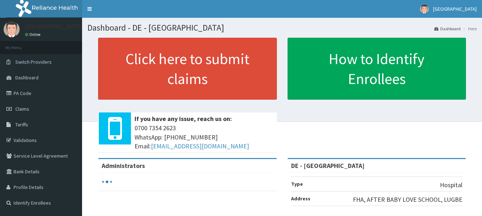  Describe the element at coordinates (183, 119) in the screenshot. I see `b: If you have any issue, reach us on:` at that location.